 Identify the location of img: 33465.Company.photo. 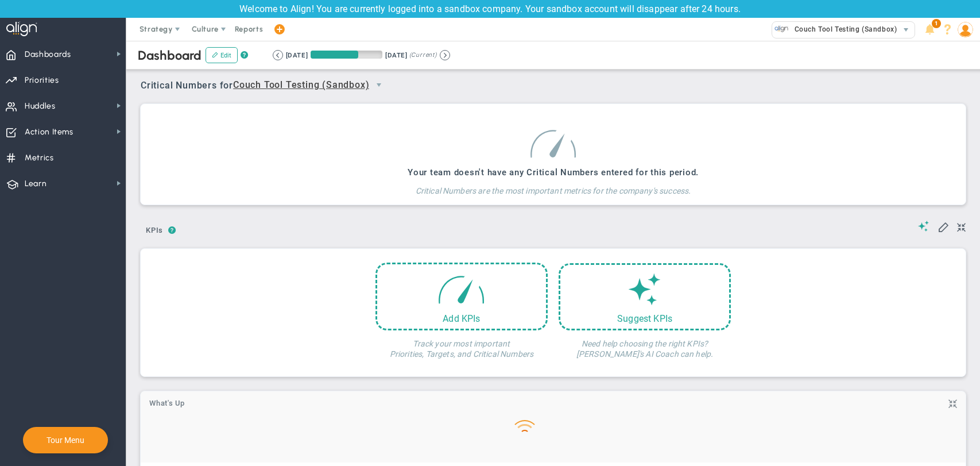
(781, 29).